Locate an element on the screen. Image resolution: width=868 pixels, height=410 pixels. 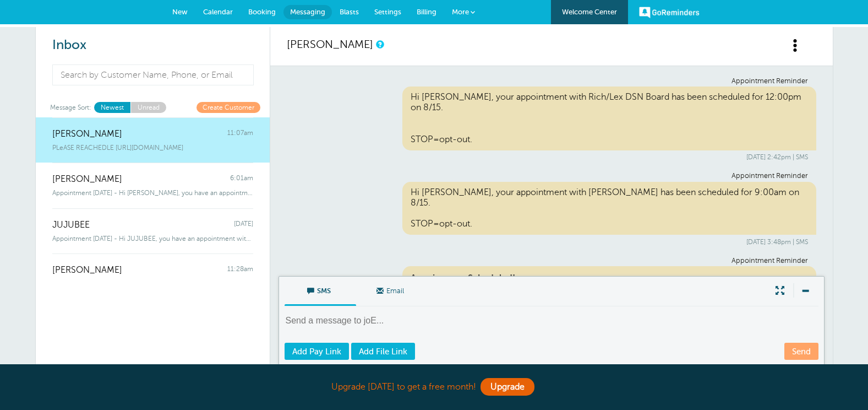
input: Search by Customer Name, Phone, or Email is located at coordinates (153, 75).